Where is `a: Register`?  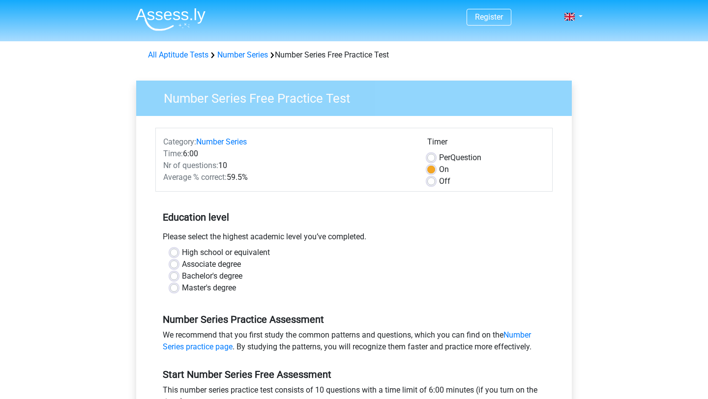
a: Register is located at coordinates (489, 17).